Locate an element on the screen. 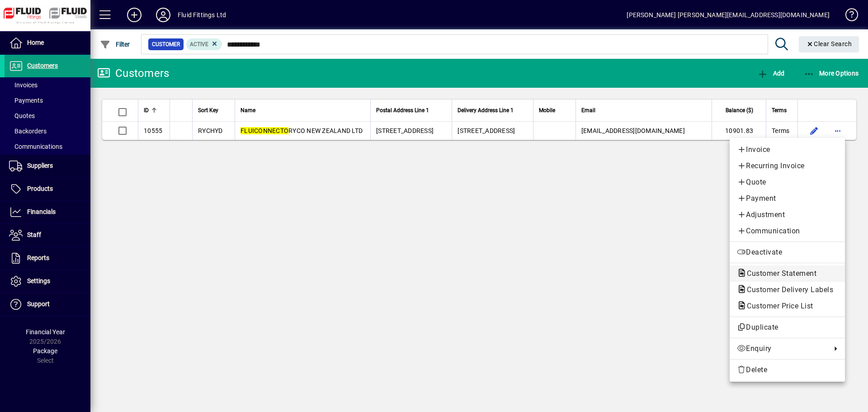  span: Customer Delivery Labels is located at coordinates (787, 290).